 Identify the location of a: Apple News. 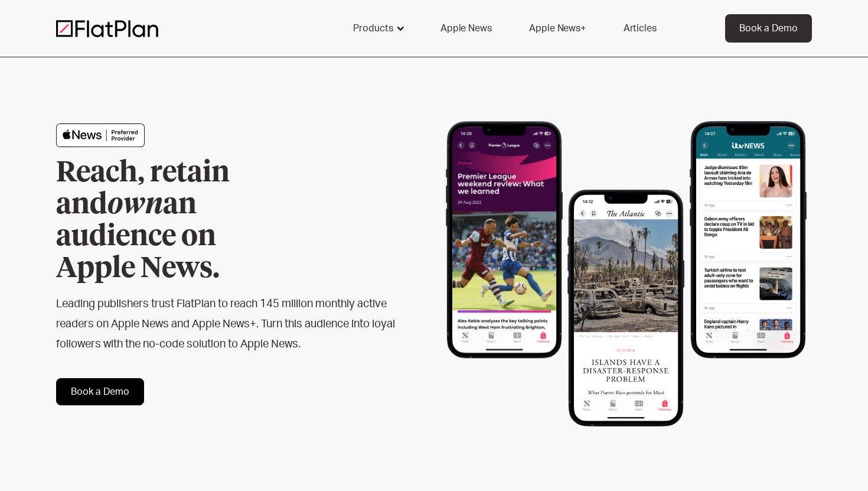
(466, 28).